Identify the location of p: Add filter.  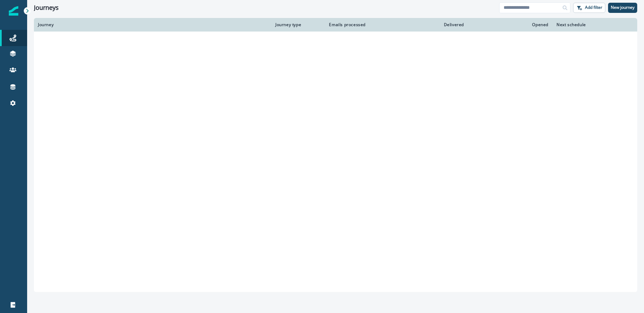
(594, 7).